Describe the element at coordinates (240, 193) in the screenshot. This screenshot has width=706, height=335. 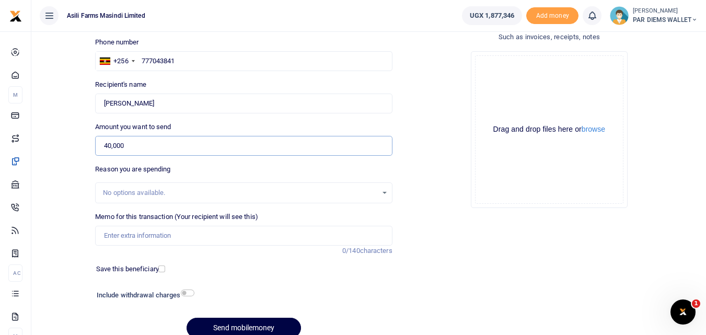
I see `div: No options available.` at that location.